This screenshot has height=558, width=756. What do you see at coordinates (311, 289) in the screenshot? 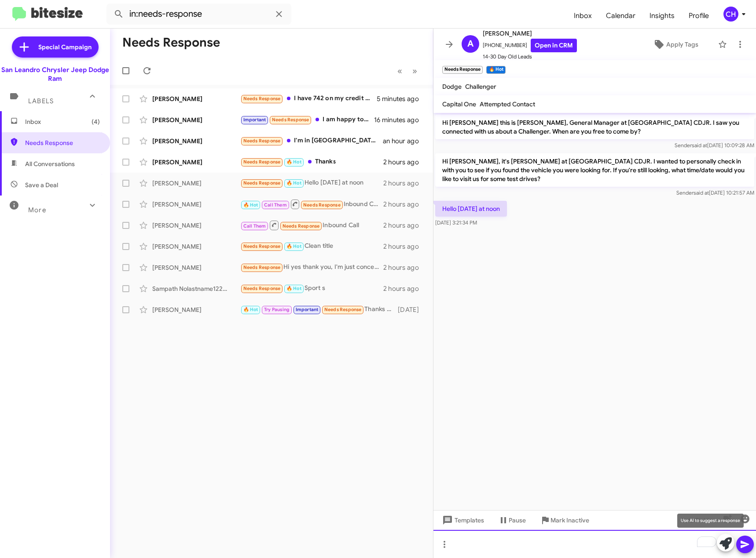
I see `div: Sport s` at bounding box center [311, 289].